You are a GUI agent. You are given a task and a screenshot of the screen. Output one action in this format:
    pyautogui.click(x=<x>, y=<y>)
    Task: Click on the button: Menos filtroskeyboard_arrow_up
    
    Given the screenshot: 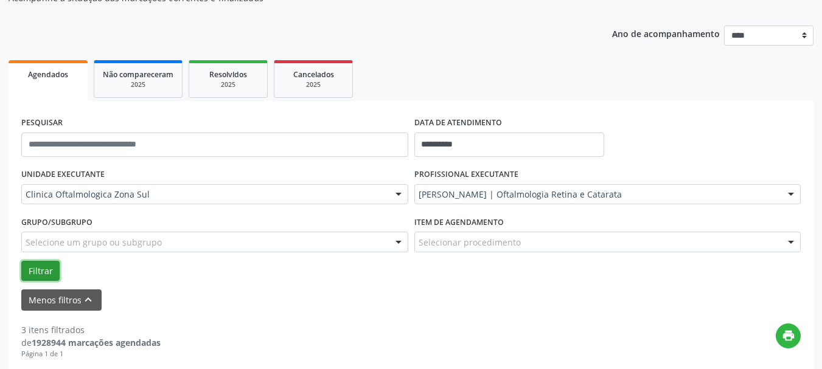 What is the action you would take?
    pyautogui.click(x=61, y=300)
    